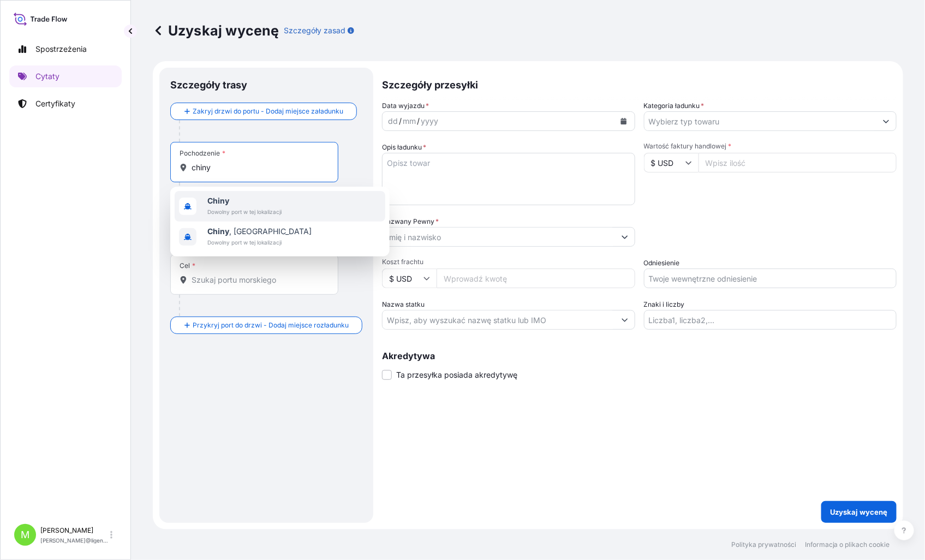  Describe the element at coordinates (403, 305) in the screenshot. I see `label: Nazwa statku` at that location.